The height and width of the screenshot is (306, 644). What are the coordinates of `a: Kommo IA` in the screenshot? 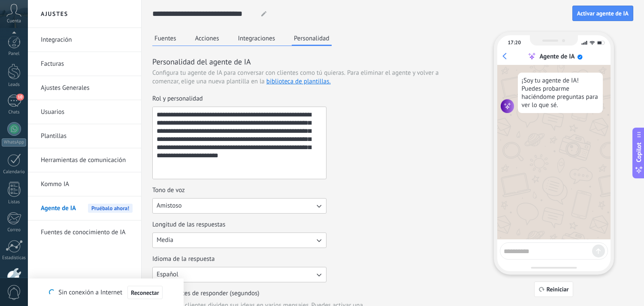 It's located at (86, 184).